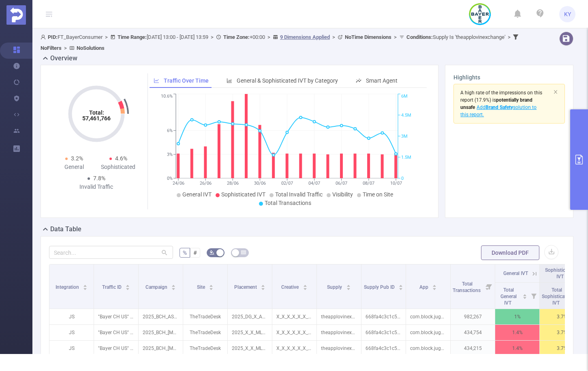 This screenshot has height=371, width=588. I want to click on img: Protected Media, so click(16, 15).